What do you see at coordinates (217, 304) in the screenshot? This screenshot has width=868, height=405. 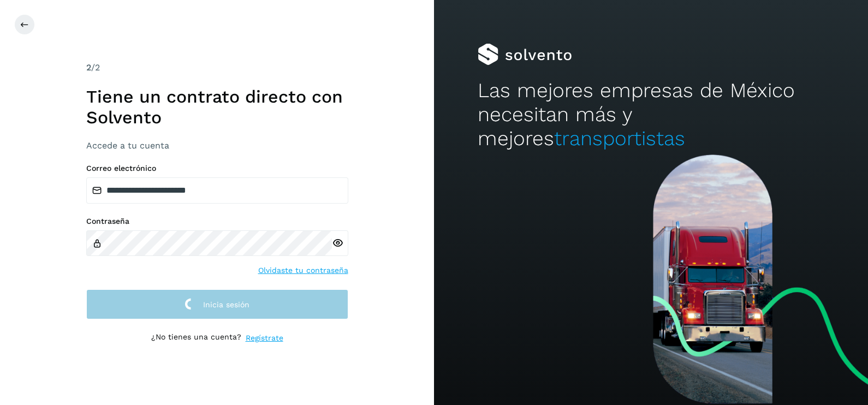 I see `button: Inicia sesión` at bounding box center [217, 304].